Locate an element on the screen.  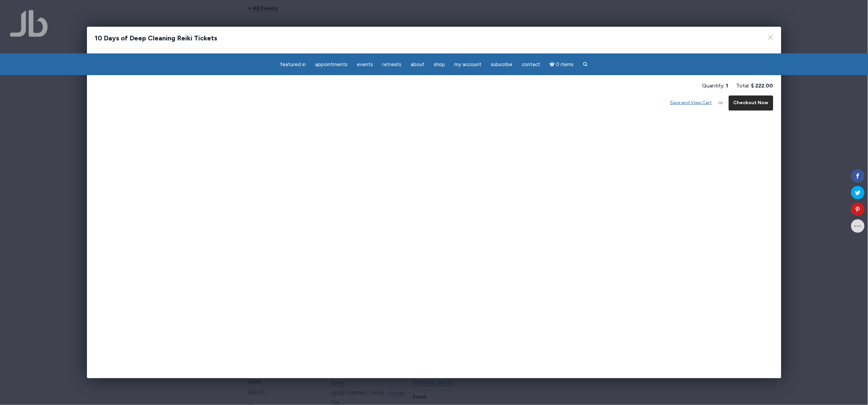
span: Shop is located at coordinates (440, 64).